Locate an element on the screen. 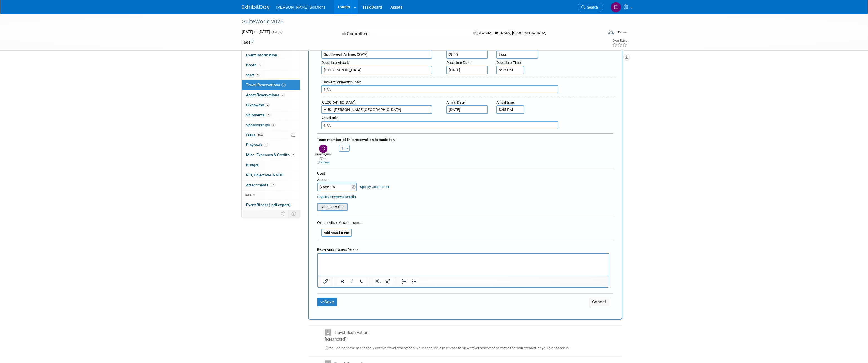 The height and width of the screenshot is (363, 868). span: Booth is located at coordinates (255, 65).